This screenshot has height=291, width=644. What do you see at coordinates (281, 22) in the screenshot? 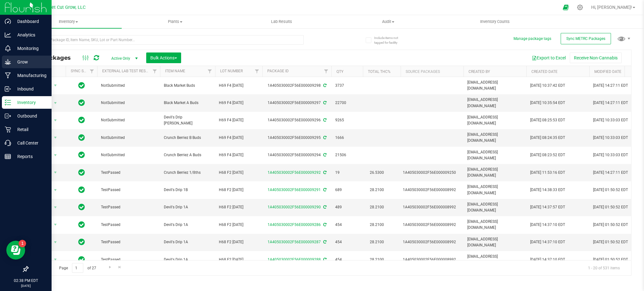
I see `a: Lab Results` at bounding box center [281, 22].